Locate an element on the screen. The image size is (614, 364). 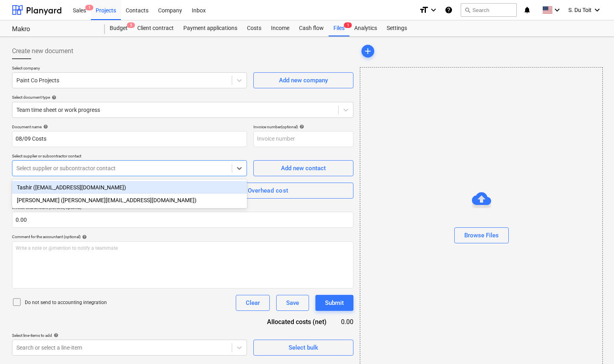
button: Select bulk is located at coordinates (304, 348).